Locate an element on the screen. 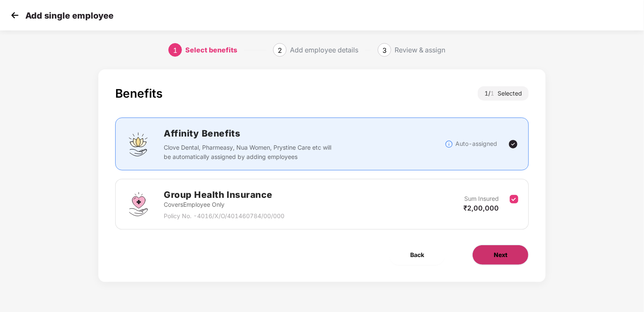 The height and width of the screenshot is (312, 644). p: Policy No. - 4016/X/O/401460784/00/000 is located at coordinates (224, 216).